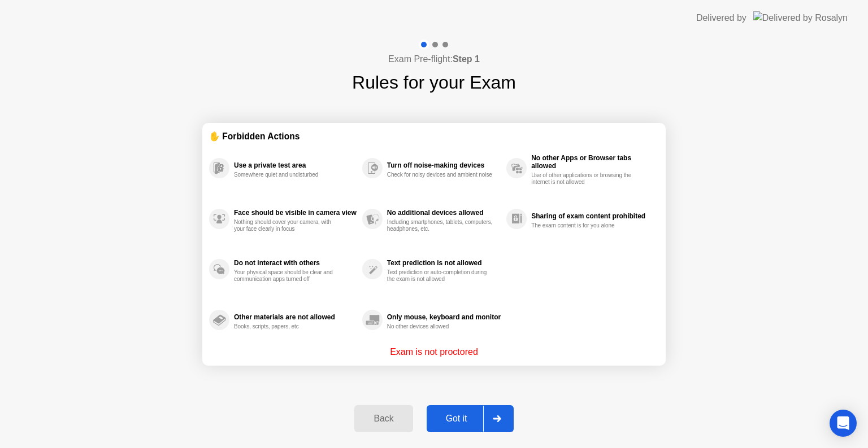  What do you see at coordinates (440, 276) in the screenshot?
I see `div: Text prediction or auto-completion during the exam is not allowed` at bounding box center [440, 276].